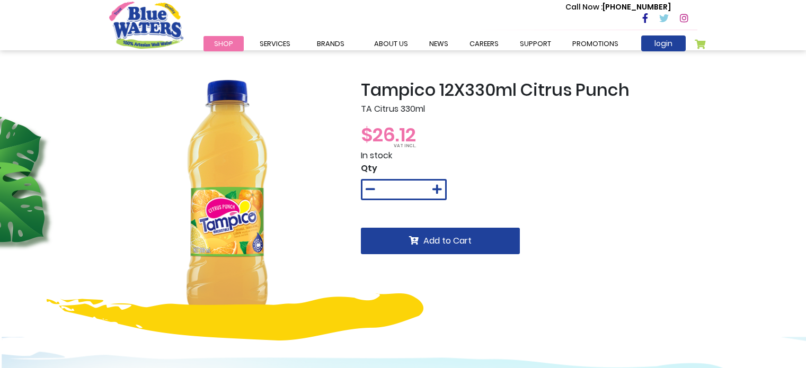 This screenshot has height=368, width=806. What do you see at coordinates (227, 198) in the screenshot?
I see `img: Tampico_12X330ml_Citrus_Punch_1_4.png` at bounding box center [227, 198].